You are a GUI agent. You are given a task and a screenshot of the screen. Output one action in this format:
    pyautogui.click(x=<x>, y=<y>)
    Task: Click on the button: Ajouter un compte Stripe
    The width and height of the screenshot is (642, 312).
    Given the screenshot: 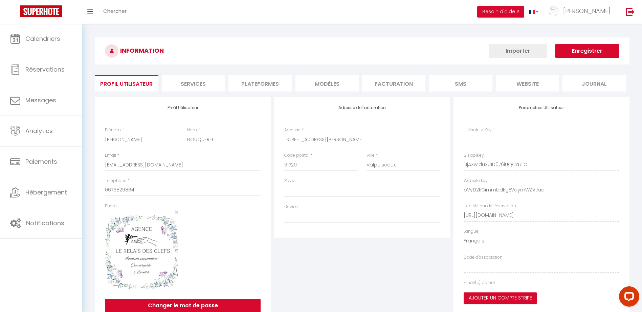 What is the action you would take?
    pyautogui.click(x=500, y=299)
    